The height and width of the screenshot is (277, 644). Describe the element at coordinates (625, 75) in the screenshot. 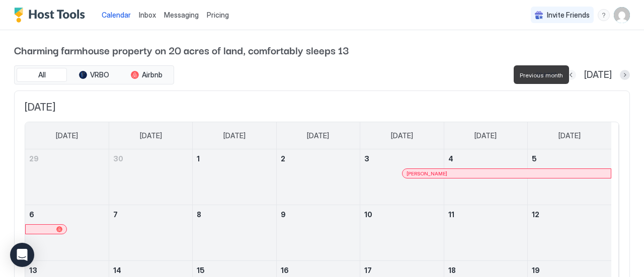

I see `button: Next month` at that location.